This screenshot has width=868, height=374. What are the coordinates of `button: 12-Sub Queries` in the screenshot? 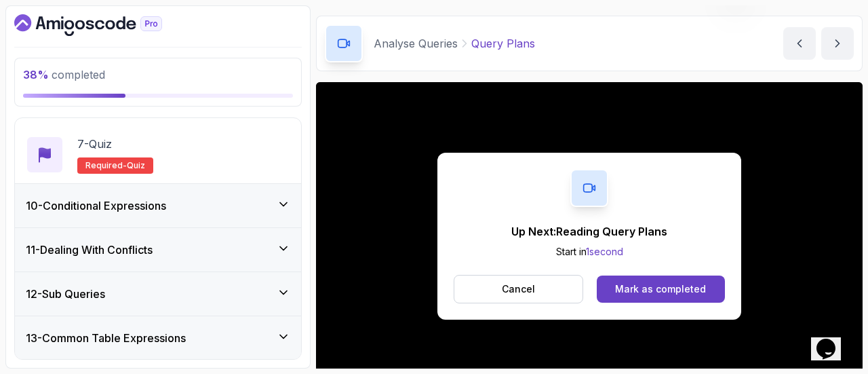 It's located at (158, 294).